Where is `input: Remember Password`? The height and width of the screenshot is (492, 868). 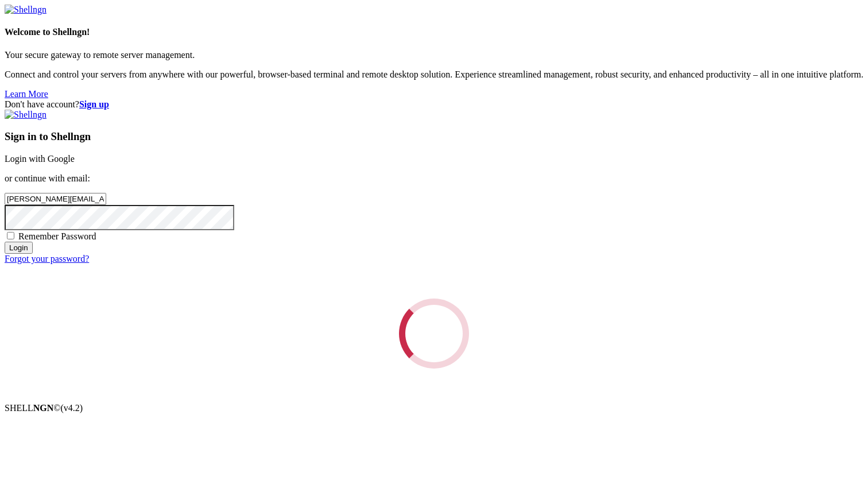 input: Remember Password is located at coordinates (11, 235).